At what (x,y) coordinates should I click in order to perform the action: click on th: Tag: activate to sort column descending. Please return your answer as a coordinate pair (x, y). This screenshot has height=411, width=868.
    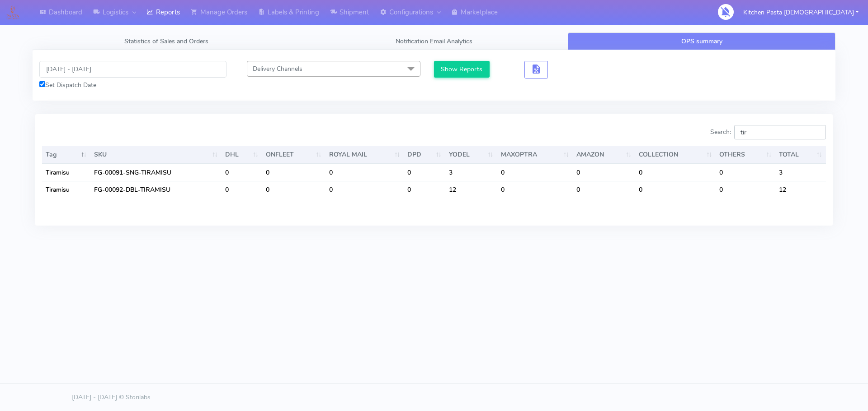
    Looking at the image, I should click on (66, 155).